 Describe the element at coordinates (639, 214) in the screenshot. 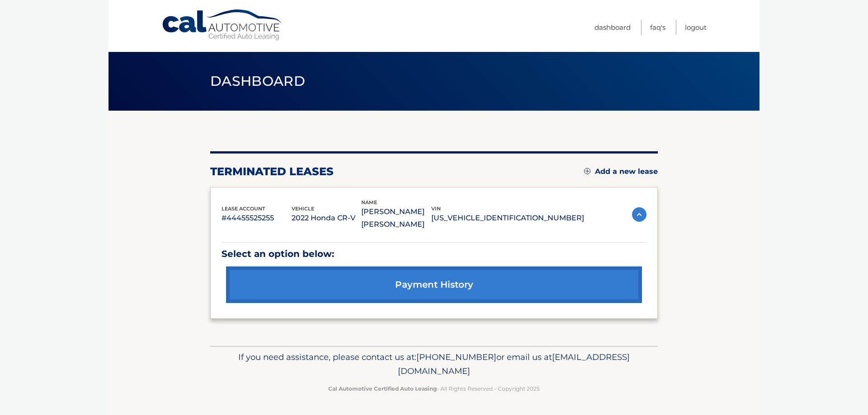

I see `img: accordion-active.svg` at that location.